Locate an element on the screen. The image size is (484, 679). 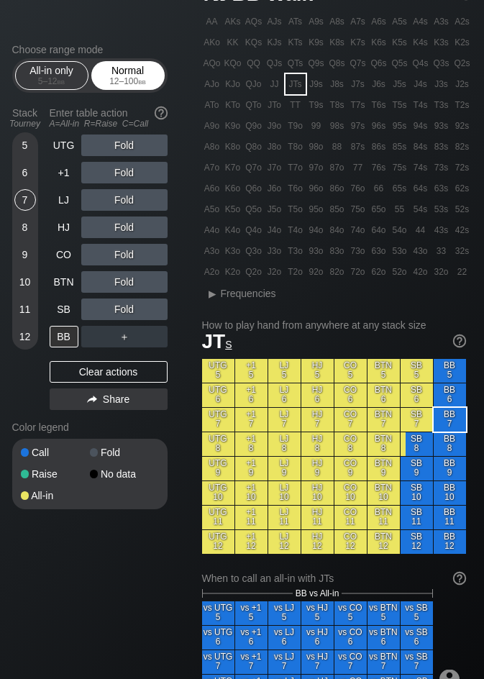
div: vs CO 5 is located at coordinates (350, 613).